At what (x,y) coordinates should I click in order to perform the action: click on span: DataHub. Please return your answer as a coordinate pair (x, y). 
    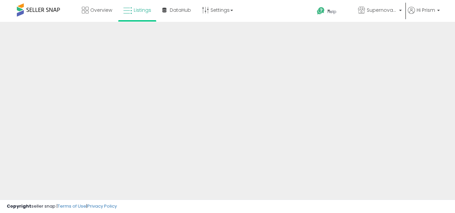
    Looking at the image, I should click on (180, 10).